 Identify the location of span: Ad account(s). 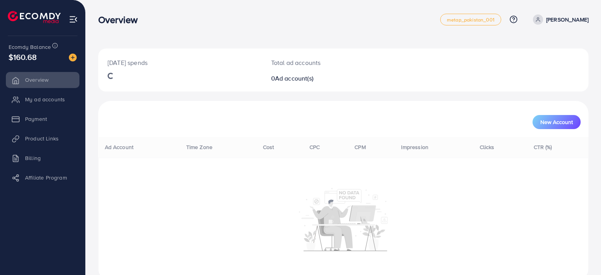
(294, 78).